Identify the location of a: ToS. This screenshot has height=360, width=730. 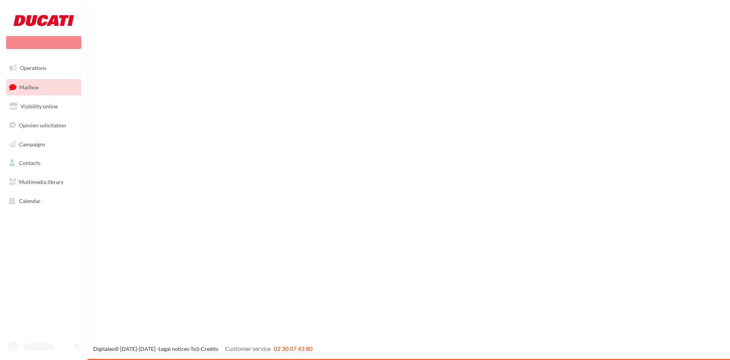
(195, 349).